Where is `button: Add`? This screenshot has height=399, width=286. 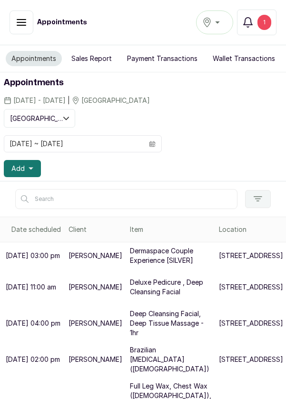
button: Add is located at coordinates (22, 169).